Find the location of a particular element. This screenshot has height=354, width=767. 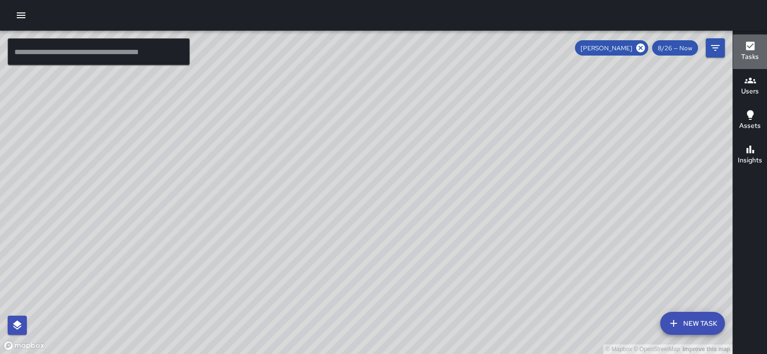

h6: Insights is located at coordinates (750, 161).